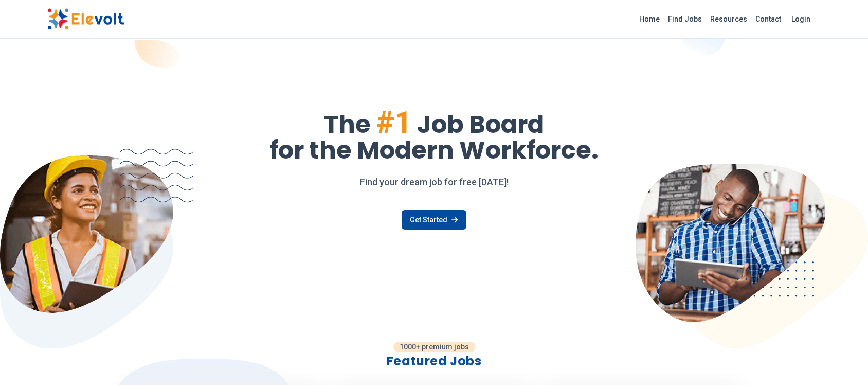 The height and width of the screenshot is (385, 868). What do you see at coordinates (86, 19) in the screenshot?
I see `img: Elevolt` at bounding box center [86, 19].